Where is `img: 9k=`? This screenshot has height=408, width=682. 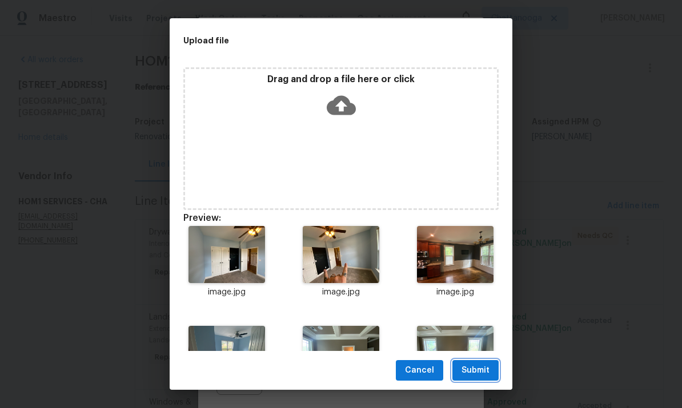
img: 9k= is located at coordinates (340, 255).